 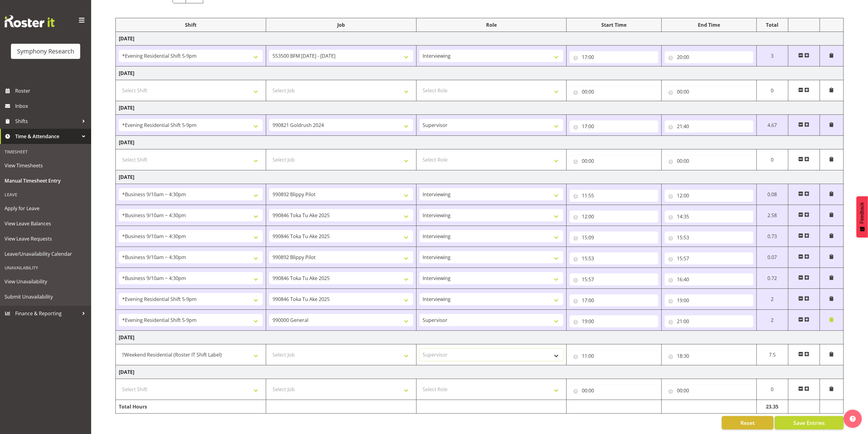 I want to click on td: 2.58, so click(x=772, y=215).